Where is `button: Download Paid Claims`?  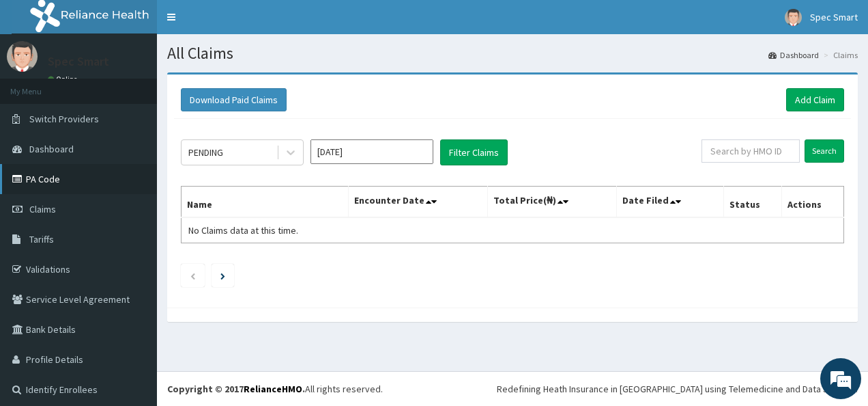
button: Download Paid Claims is located at coordinates (234, 100).